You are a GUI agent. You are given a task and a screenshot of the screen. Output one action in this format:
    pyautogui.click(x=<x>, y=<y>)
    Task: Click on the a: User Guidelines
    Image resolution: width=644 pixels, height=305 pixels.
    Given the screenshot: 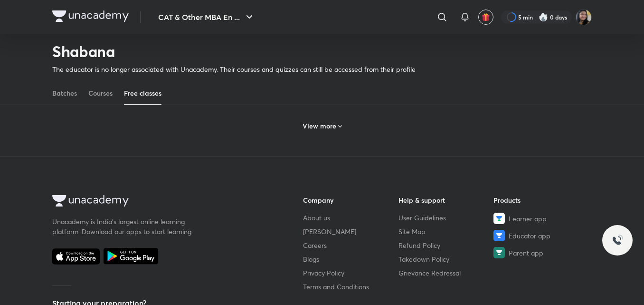 What is the action you would take?
    pyautogui.click(x=446, y=217)
    